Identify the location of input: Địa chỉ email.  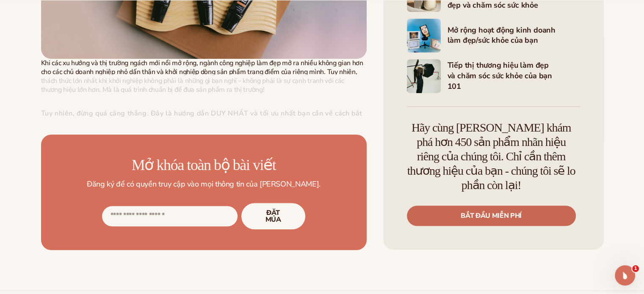
(170, 217).